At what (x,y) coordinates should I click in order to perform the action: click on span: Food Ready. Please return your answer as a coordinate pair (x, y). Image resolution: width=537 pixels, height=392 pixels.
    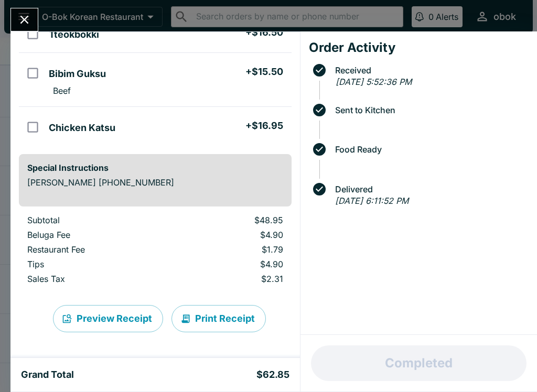
    Looking at the image, I should click on (429, 149).